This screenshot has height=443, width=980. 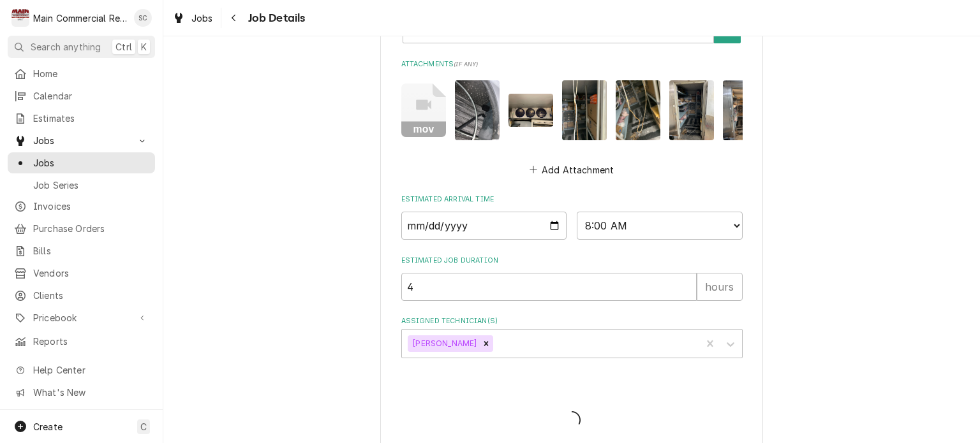 I want to click on span: Job Details, so click(x=275, y=18).